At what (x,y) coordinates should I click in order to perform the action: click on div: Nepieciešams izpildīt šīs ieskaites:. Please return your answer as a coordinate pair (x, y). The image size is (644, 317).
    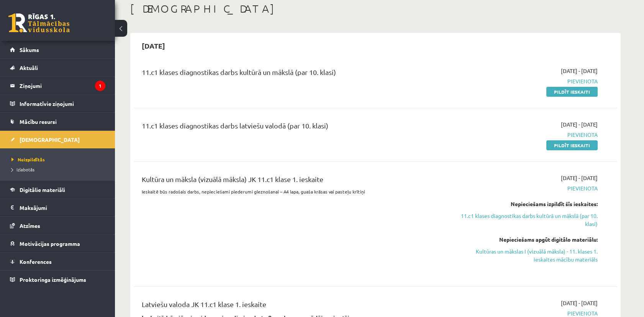
    Looking at the image, I should click on (526, 204).